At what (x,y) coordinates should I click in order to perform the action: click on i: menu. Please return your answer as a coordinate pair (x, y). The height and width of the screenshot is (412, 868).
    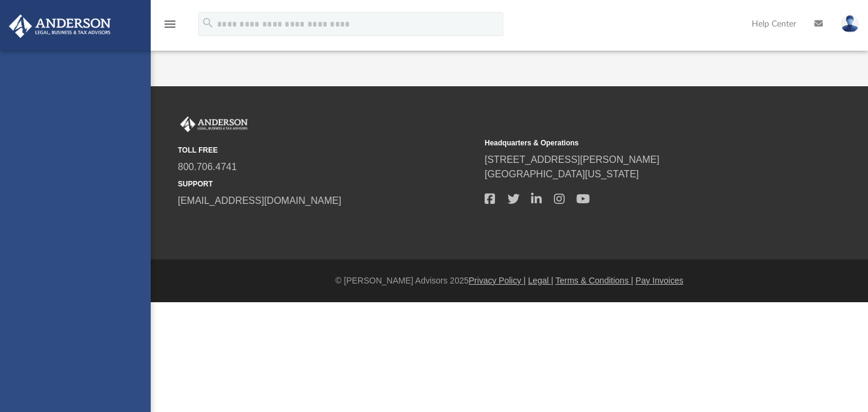
    Looking at the image, I should click on (170, 24).